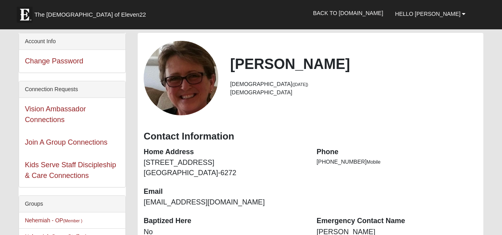 This screenshot has width=502, height=235. Describe the element at coordinates (224, 192) in the screenshot. I see `dt: Email` at that location.